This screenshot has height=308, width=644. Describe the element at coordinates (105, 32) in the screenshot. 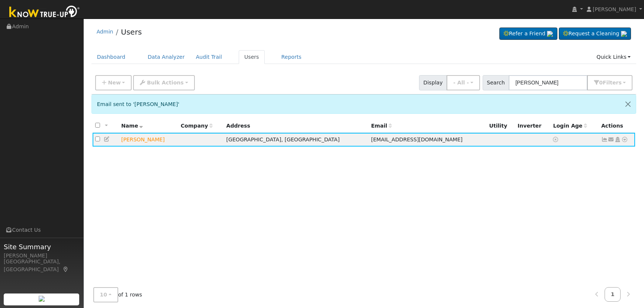

I see `a: Admin` at that location.